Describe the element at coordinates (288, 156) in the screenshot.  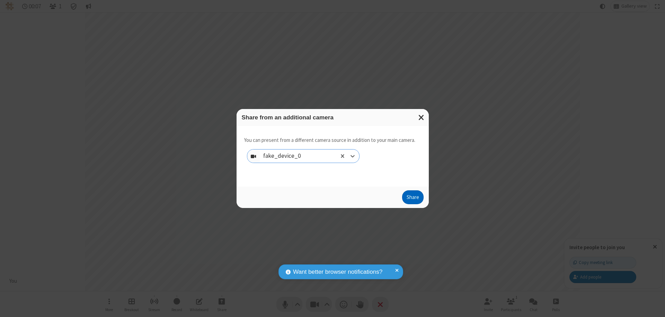
I see `div: fake_device_0` at that location.